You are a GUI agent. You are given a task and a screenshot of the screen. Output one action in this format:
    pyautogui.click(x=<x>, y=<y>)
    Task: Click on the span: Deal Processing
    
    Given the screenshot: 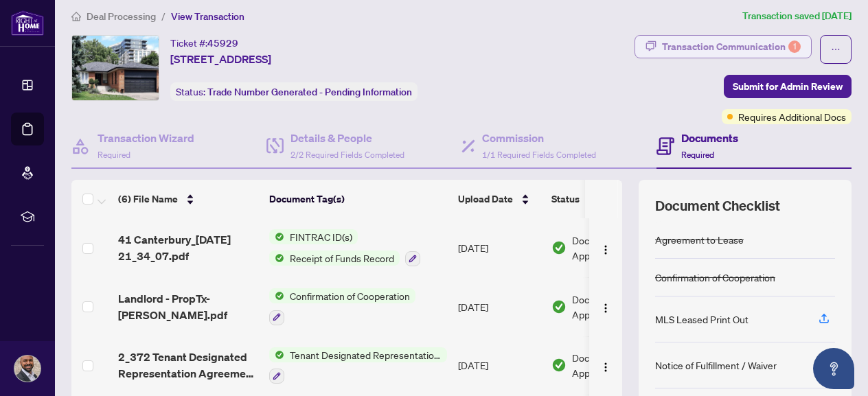 What is the action you would take?
    pyautogui.click(x=121, y=17)
    